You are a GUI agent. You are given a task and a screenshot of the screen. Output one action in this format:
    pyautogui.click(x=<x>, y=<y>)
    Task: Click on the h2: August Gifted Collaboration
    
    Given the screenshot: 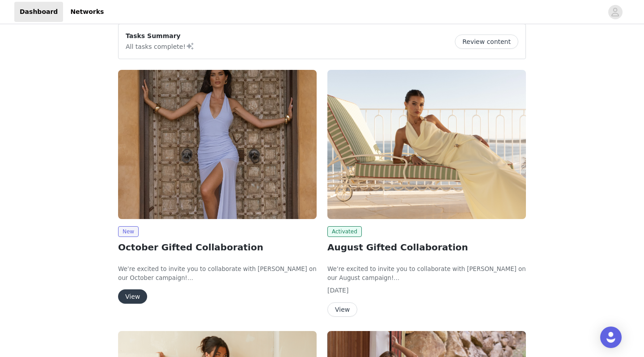 What is the action you would take?
    pyautogui.click(x=427, y=247)
    